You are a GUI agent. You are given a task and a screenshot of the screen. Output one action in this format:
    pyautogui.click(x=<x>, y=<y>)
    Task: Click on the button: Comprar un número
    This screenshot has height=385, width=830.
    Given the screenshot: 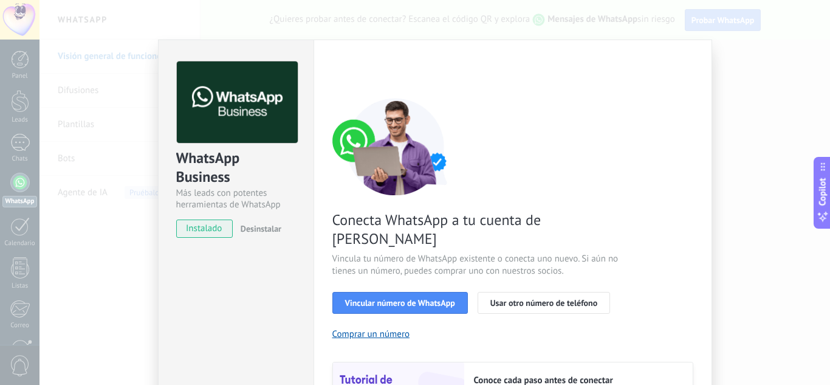 What is the action you would take?
    pyautogui.click(x=371, y=334)
    